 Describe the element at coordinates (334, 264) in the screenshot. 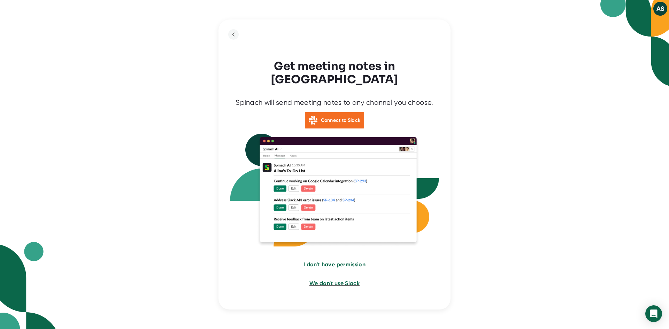

I see `span: I don't have permission` at that location.